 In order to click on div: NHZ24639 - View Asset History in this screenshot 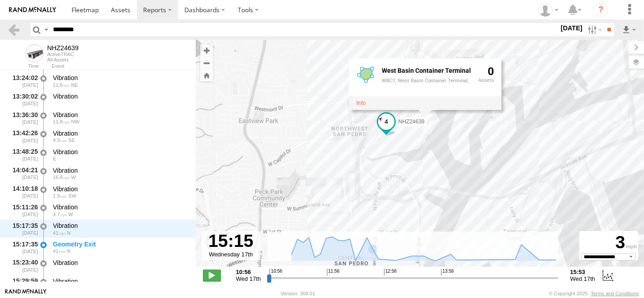, I will do `click(63, 48)`.